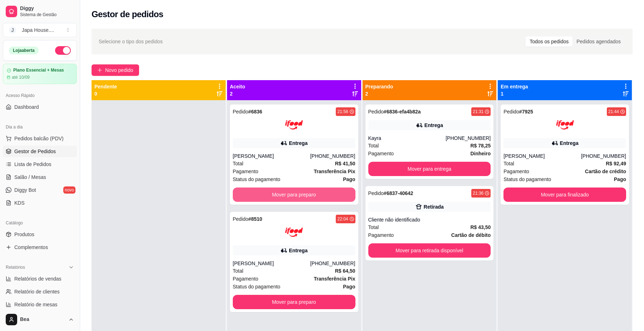 The height and width of the screenshot is (331, 644). What do you see at coordinates (398, 193) in the screenshot?
I see `strong: # 6837-40642` at bounding box center [398, 193].